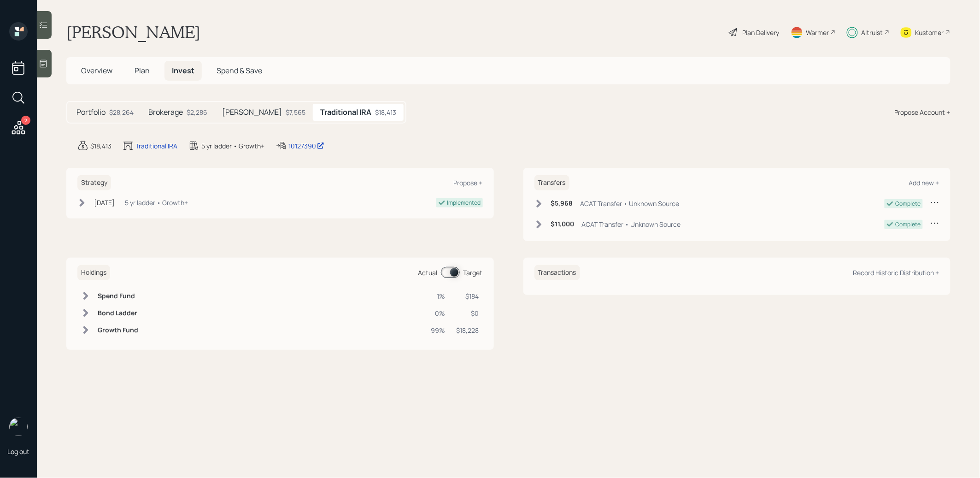  What do you see at coordinates (18, 451) in the screenshot?
I see `div: Log out` at bounding box center [18, 451].